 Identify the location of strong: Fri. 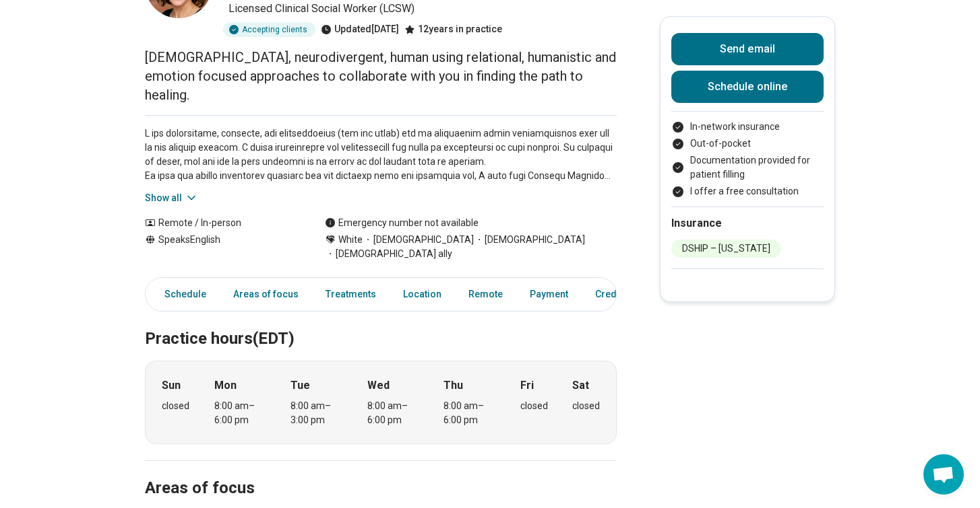
(527, 385).